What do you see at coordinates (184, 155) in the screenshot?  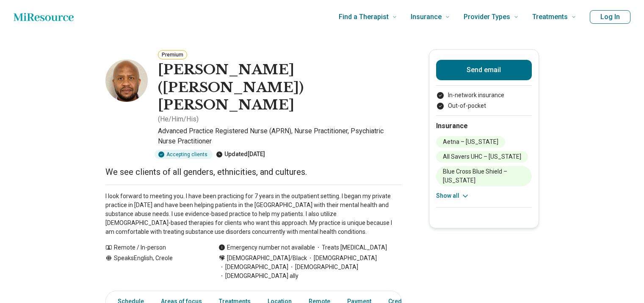 I see `div: Accepting clients` at bounding box center [184, 155].